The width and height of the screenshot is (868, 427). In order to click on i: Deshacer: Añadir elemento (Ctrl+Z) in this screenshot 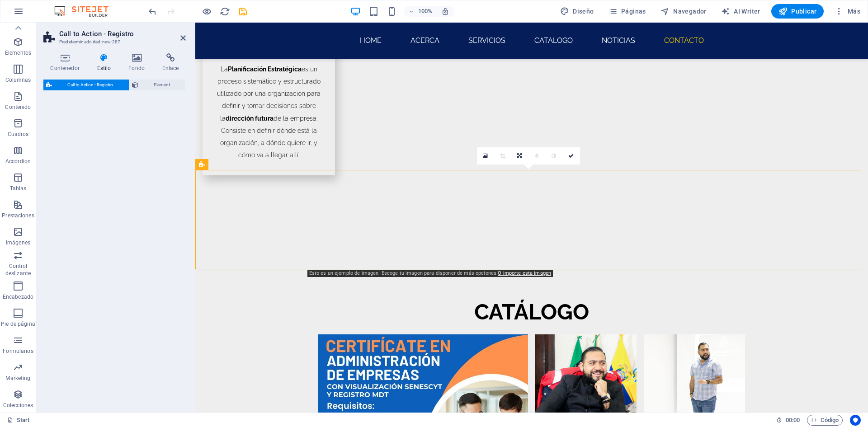, I will do `click(153, 12)`.